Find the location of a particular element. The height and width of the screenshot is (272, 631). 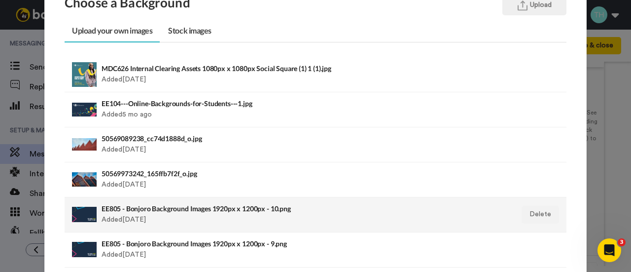

h4: 50569973242_165ffb7f2f_o.jpg is located at coordinates (267, 173).